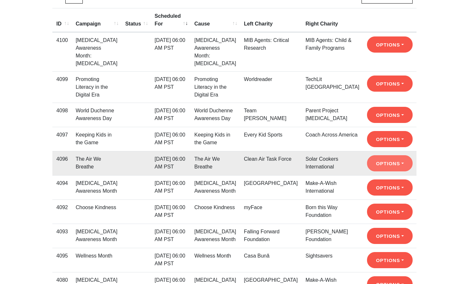 The image size is (465, 284). Describe the element at coordinates (62, 139) in the screenshot. I see `td: 4097` at that location.